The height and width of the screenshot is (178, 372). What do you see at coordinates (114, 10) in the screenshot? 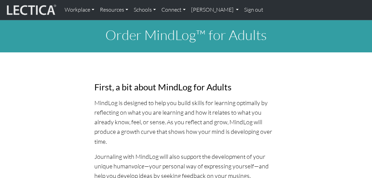
I see `a: Resources` at bounding box center [114, 10].